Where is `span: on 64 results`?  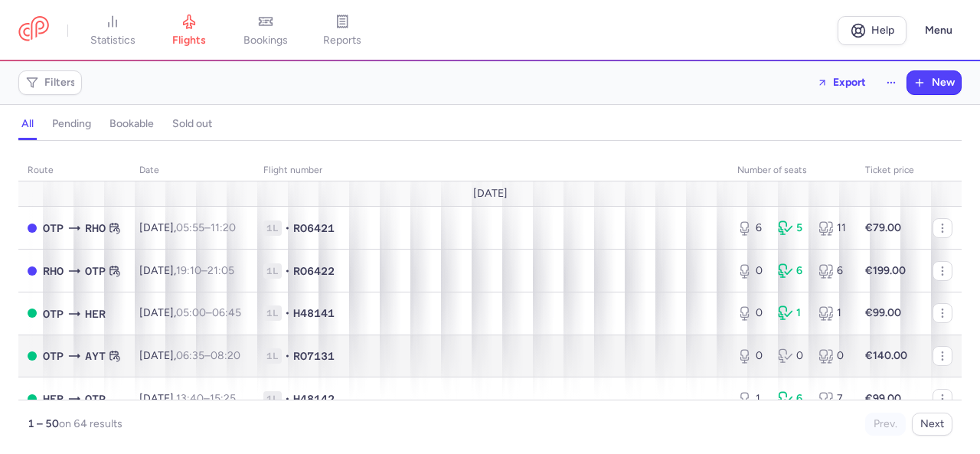
span: on 64 results is located at coordinates (90, 424).